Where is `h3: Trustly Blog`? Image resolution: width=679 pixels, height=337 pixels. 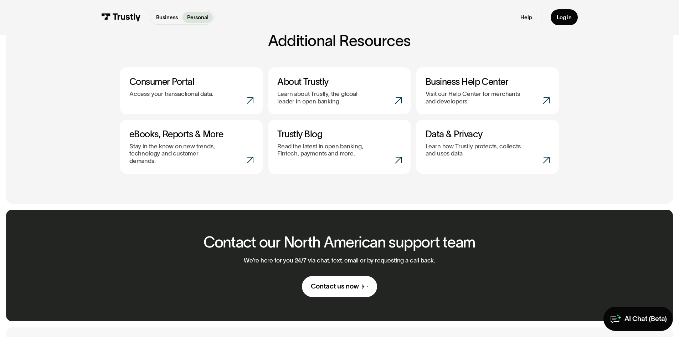 h3: Trustly Blog is located at coordinates (339, 134).